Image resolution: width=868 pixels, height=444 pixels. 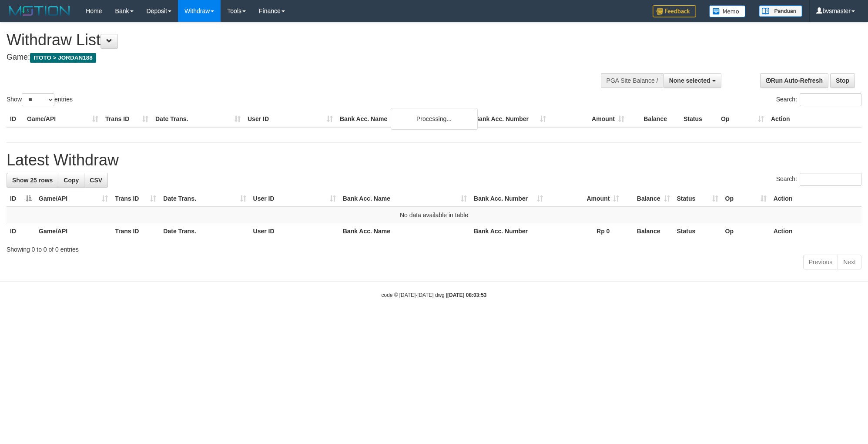 What do you see at coordinates (433, 160) in the screenshot?
I see `h1: Latest Withdraw` at bounding box center [433, 160].